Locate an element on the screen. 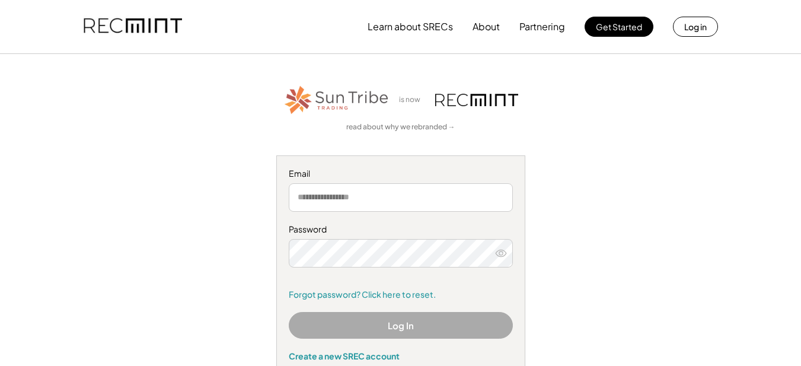 The width and height of the screenshot is (801, 366). button: Get Started is located at coordinates (619, 27).